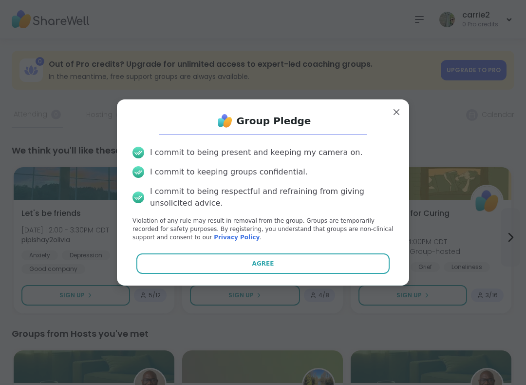 The image size is (526, 385). Describe the element at coordinates (229, 172) in the screenshot. I see `div: I commit to keeping groups confidential.` at that location.